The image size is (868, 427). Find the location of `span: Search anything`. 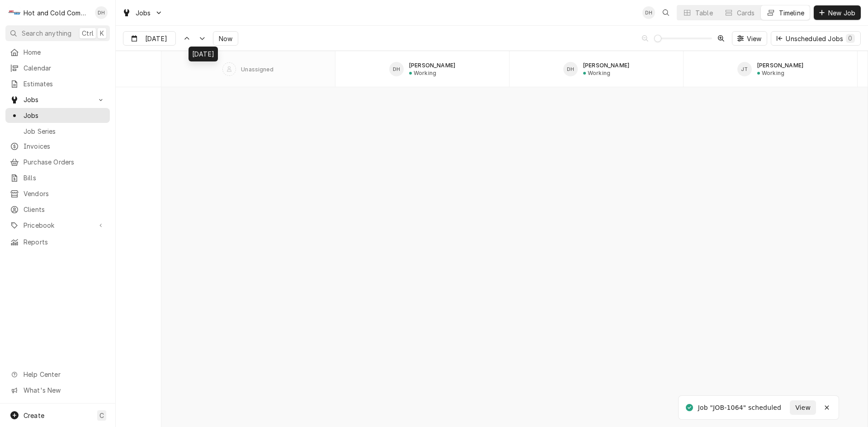

span: Search anything is located at coordinates (46, 33).